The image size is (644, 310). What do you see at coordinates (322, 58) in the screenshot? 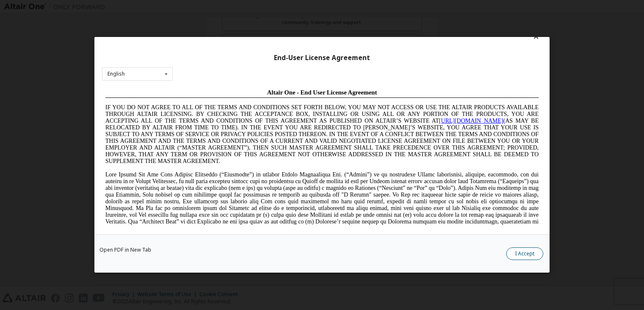
I see `div: End-User License Agreement` at bounding box center [322, 58].